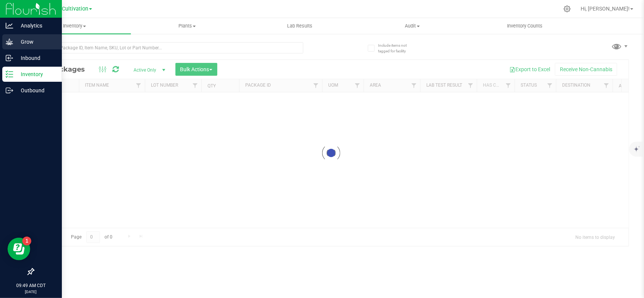 This screenshot has width=644, height=298. I want to click on span: Plants, so click(187, 26).